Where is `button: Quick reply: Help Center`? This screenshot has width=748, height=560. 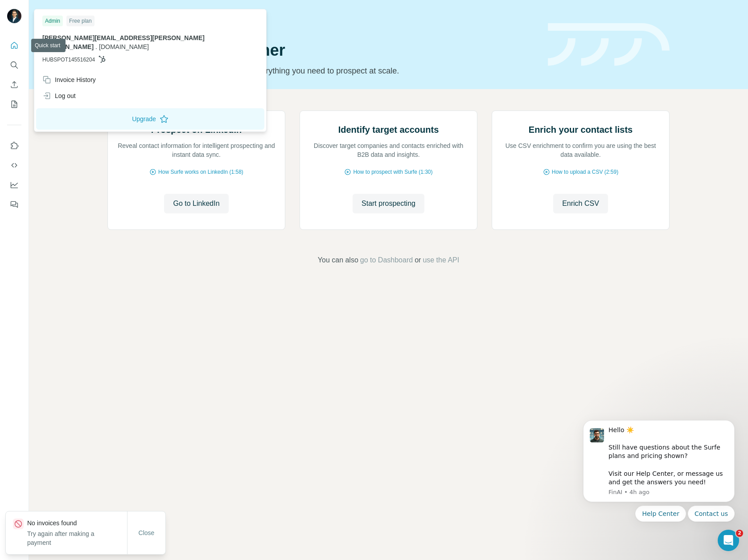 button: Quick reply: Help Center is located at coordinates (91, 123).